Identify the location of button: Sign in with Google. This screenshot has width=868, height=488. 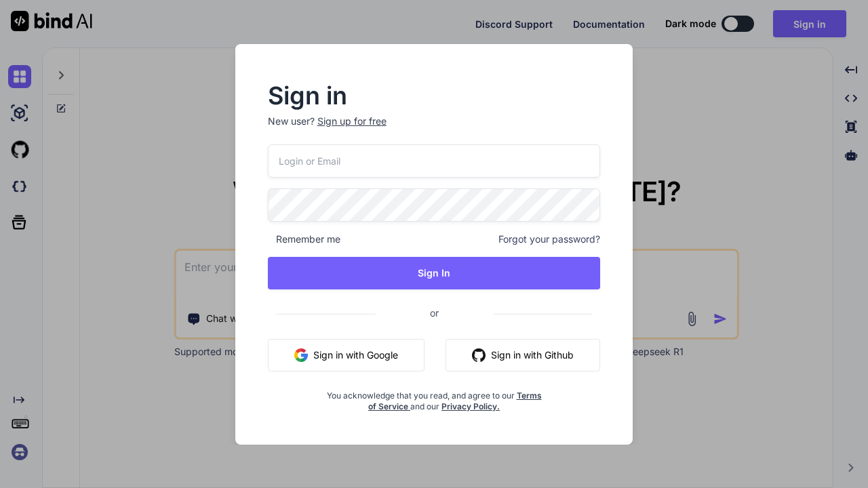
(346, 355).